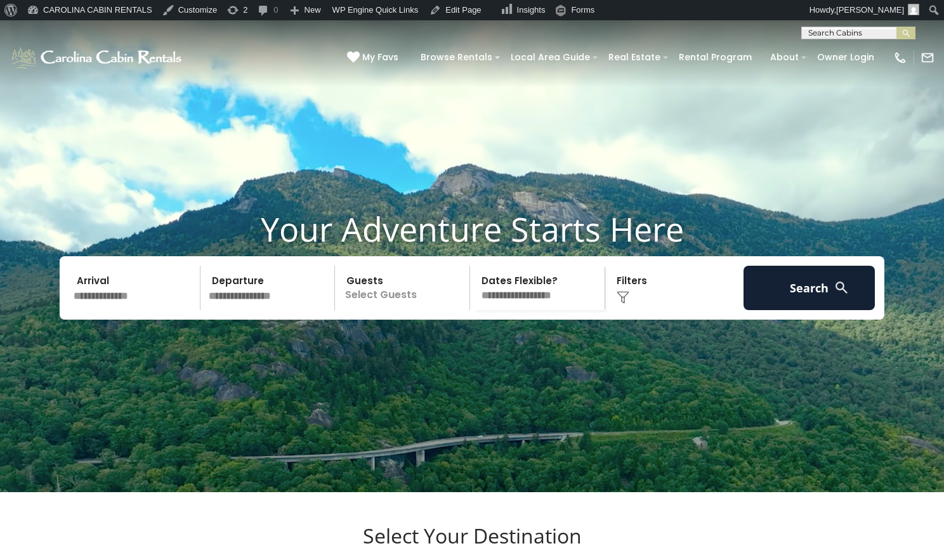 The image size is (944, 560). I want to click on p: Select Guests, so click(404, 288).